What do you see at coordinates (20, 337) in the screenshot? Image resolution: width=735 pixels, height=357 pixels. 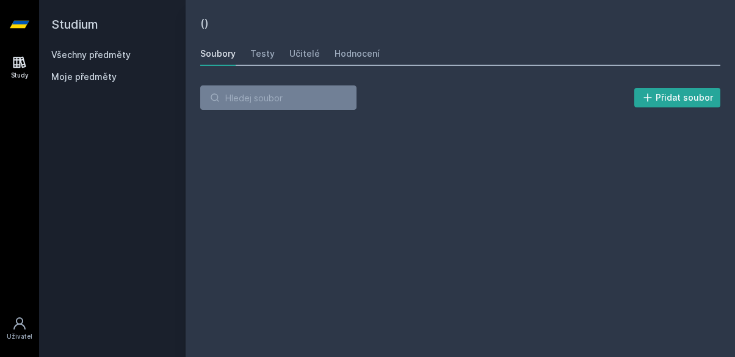 I see `div: Uživatel` at bounding box center [20, 337].